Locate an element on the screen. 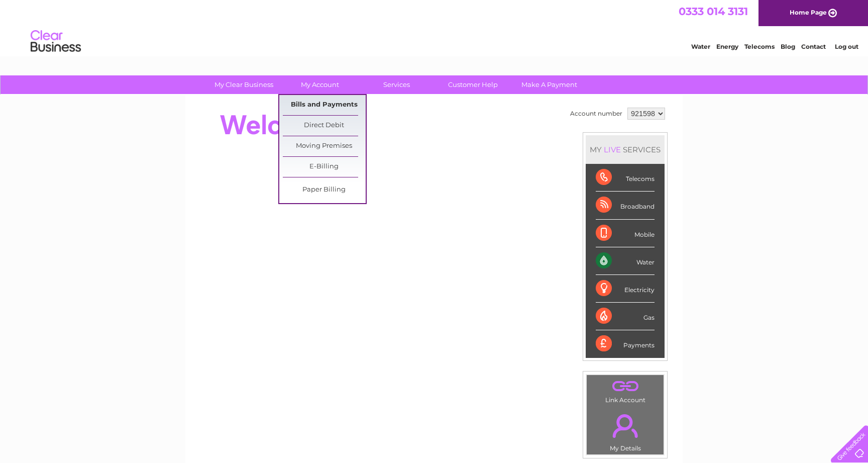  a: My Account is located at coordinates (320, 84).